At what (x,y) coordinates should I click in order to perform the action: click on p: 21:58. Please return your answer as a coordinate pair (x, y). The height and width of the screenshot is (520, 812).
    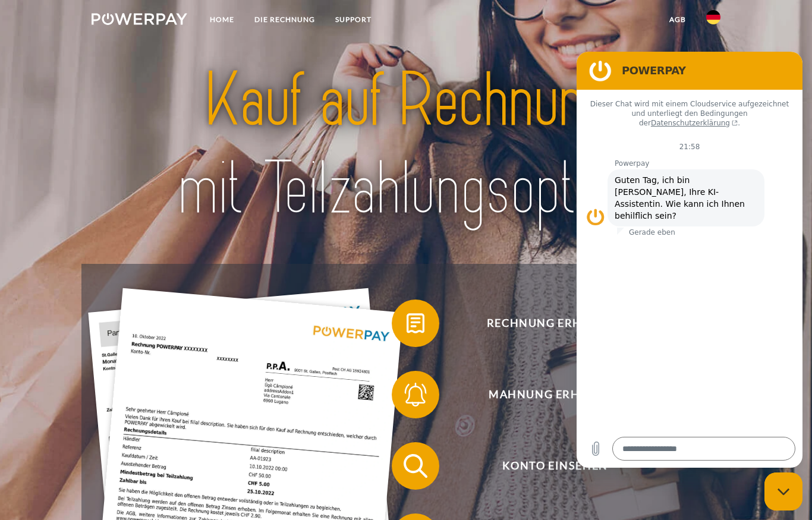
    Looking at the image, I should click on (113, 95).